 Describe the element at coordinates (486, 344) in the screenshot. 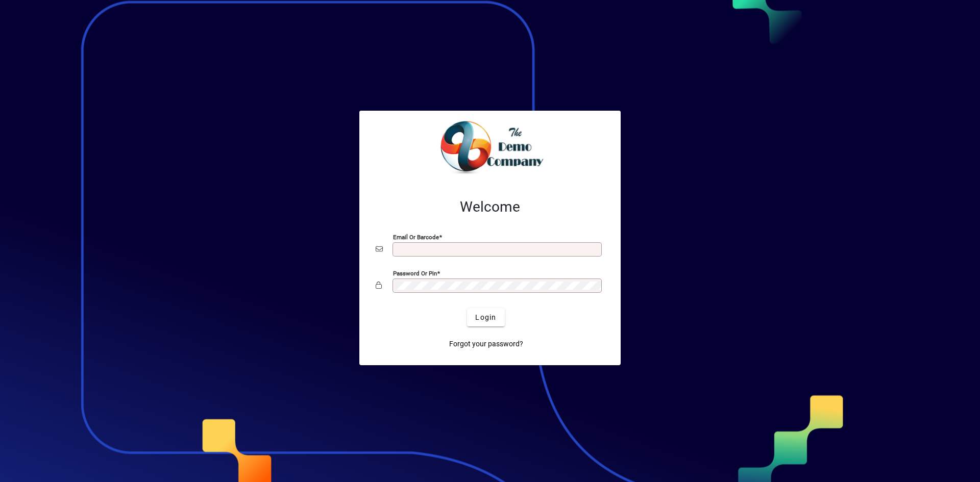

I see `a: Forgot your password?` at that location.